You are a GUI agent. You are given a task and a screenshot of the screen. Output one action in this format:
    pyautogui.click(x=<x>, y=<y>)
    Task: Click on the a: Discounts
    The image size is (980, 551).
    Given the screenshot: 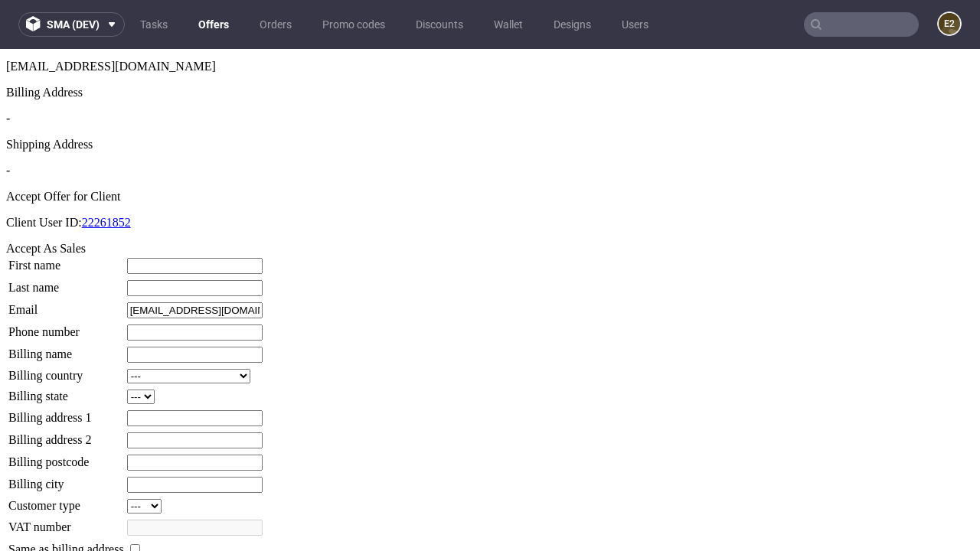 What is the action you would take?
    pyautogui.click(x=439, y=25)
    